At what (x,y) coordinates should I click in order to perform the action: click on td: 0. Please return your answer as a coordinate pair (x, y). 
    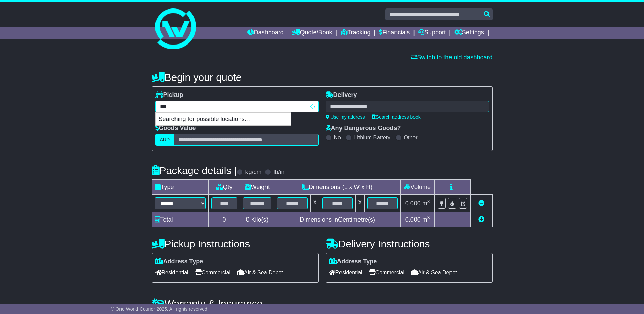
    Looking at the image, I should click on (224, 220).